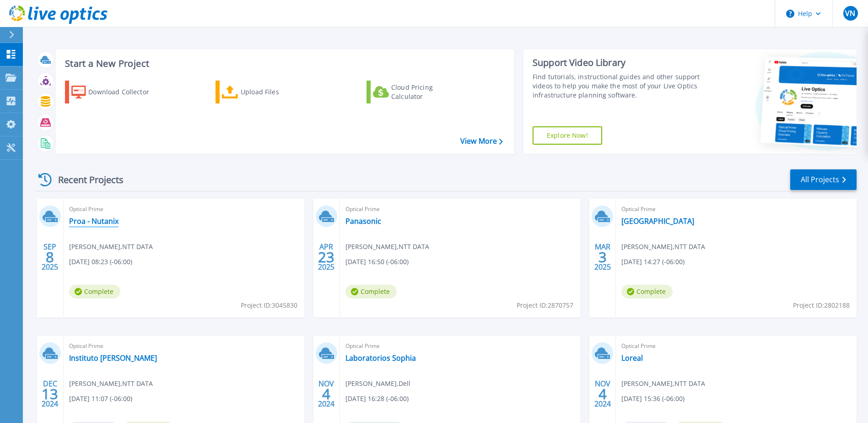 This screenshot has height=423, width=868. Describe the element at coordinates (125, 92) in the screenshot. I see `div: Download Collector` at that location.